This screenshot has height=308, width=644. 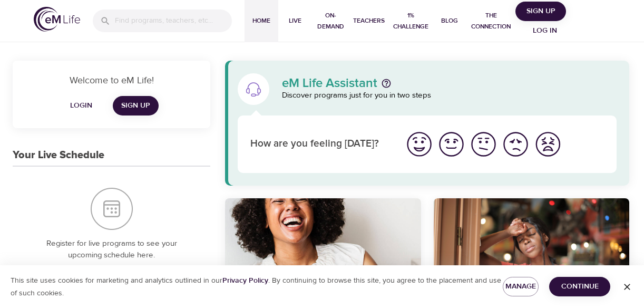 What do you see at coordinates (521, 286) in the screenshot?
I see `button: Manage` at bounding box center [521, 286].